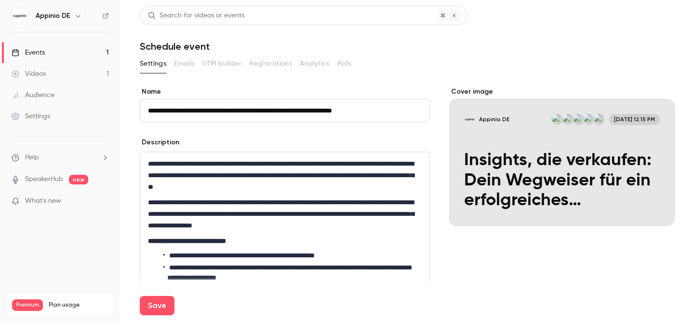 Image resolution: width=694 pixels, height=323 pixels. Describe the element at coordinates (79, 305) in the screenshot. I see `span: Plan usage` at that location.